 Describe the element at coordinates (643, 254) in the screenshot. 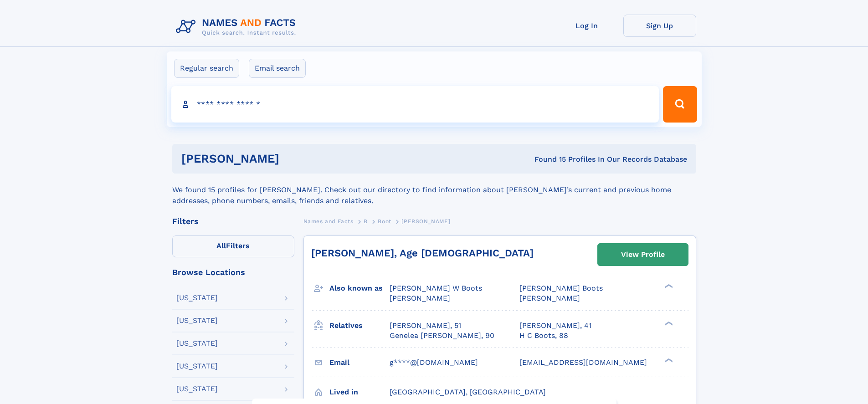

I see `a: View Profile` at that location.